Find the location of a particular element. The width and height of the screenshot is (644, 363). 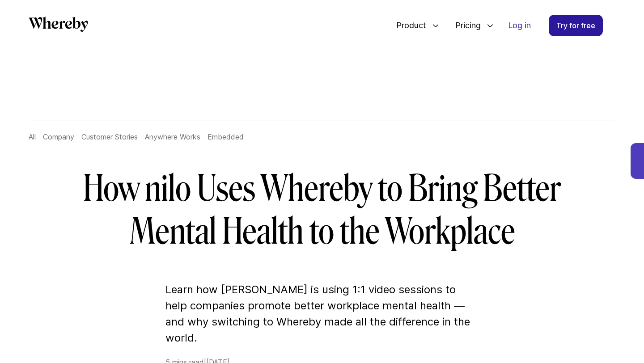

h1: How nilo Uses Whereby to Bring Better Mental Health to the Workplace is located at coordinates (322, 210).